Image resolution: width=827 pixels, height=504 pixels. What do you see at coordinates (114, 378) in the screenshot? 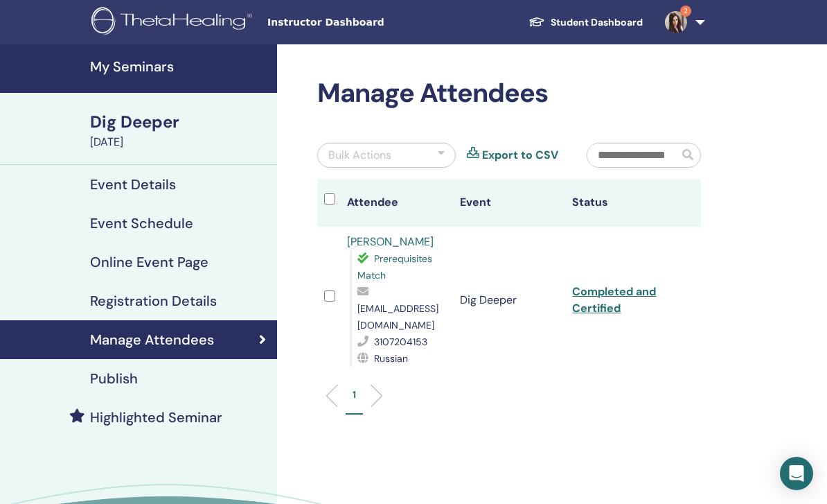
I see `h4: Publish` at bounding box center [114, 378].